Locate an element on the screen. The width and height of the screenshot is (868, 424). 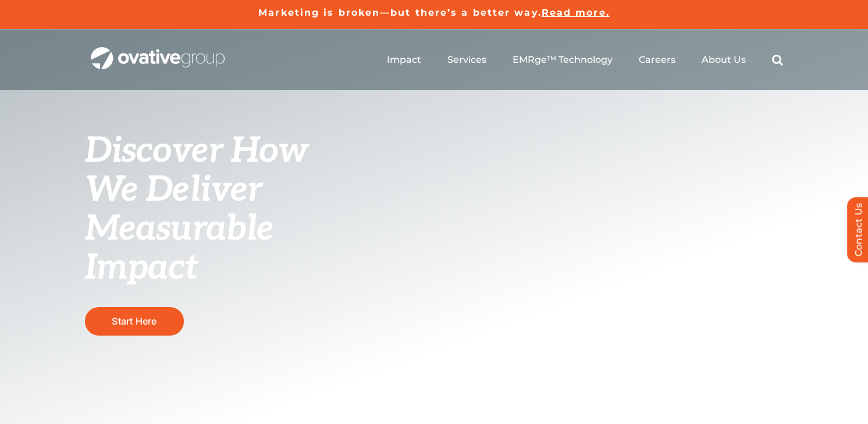
span: Read more. is located at coordinates (575, 12).